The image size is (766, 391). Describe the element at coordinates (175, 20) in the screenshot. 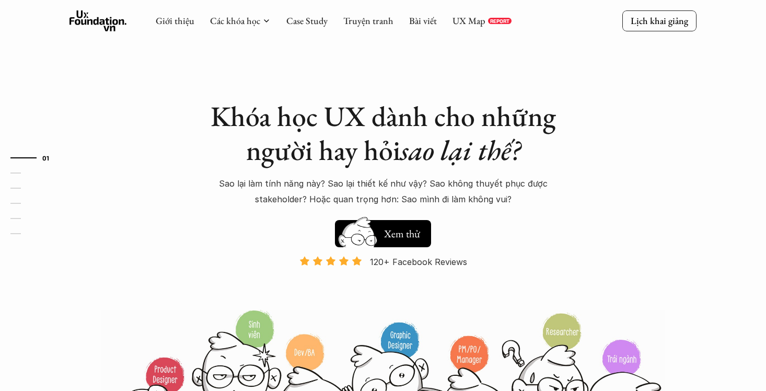

I see `a: Giới thiệu` at that location.